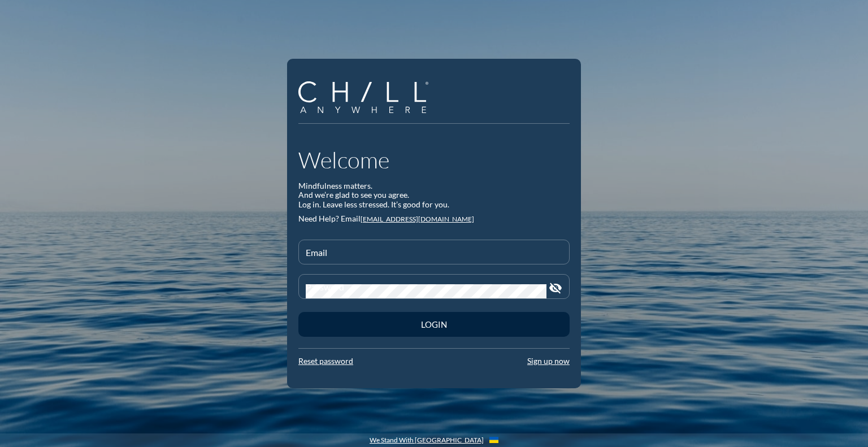  Describe the element at coordinates (493, 439) in the screenshot. I see `img: Flag_of_Ukraine.1aeecd60.svg` at that location.